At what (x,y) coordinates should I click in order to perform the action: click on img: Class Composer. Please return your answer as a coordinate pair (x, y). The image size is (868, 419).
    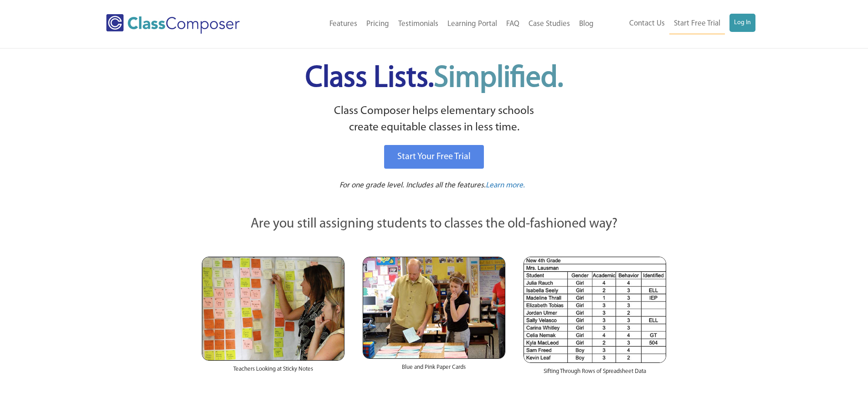
    Looking at the image, I should click on (173, 23).